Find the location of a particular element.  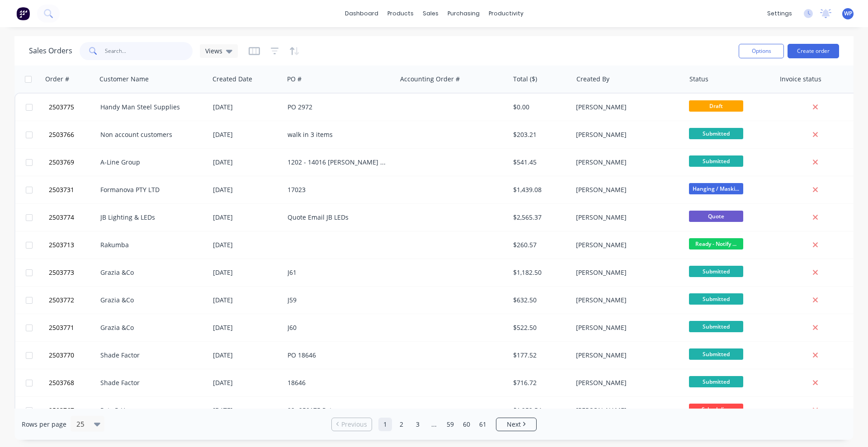

div: $522.50 is located at coordinates (539, 328).